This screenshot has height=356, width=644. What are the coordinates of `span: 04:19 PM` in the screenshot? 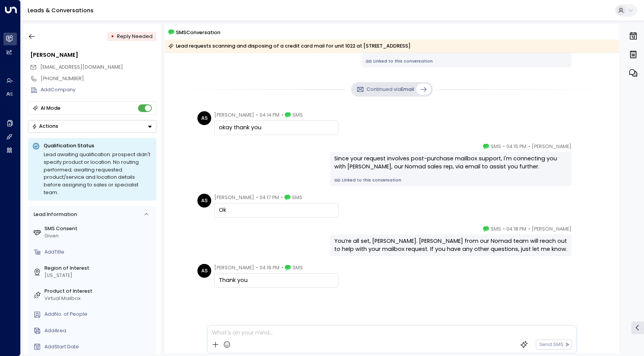 It's located at (270, 267).